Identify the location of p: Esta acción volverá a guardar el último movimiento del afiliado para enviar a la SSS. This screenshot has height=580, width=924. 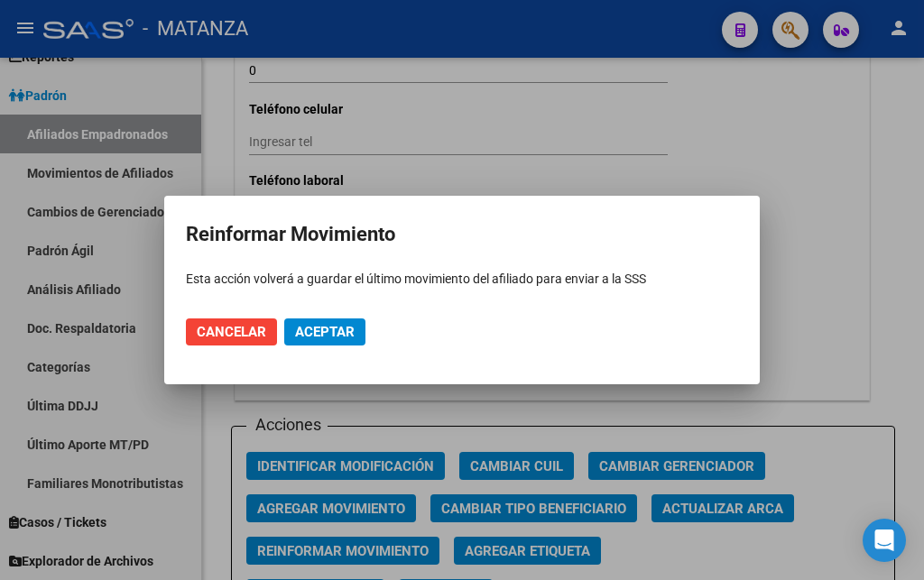
(462, 279).